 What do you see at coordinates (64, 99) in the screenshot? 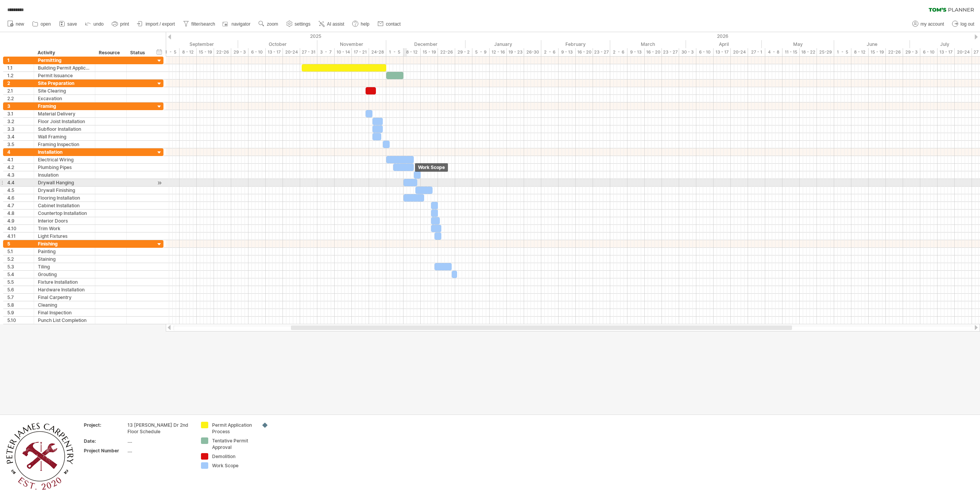
I see `div: Excavation` at bounding box center [64, 99].